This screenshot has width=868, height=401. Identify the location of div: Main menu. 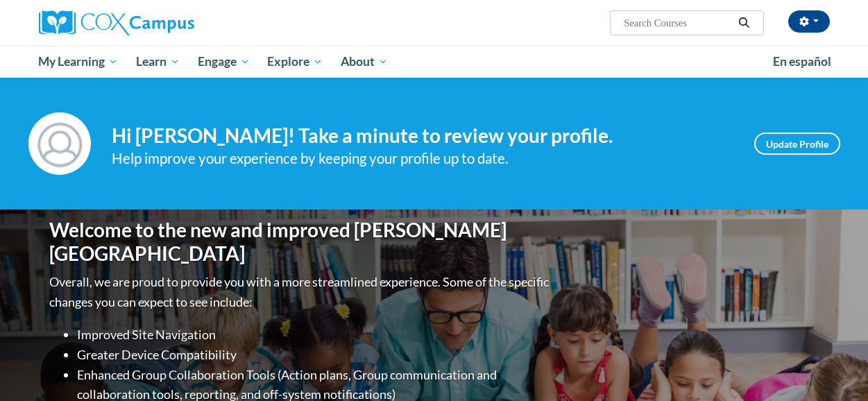
(434, 62).